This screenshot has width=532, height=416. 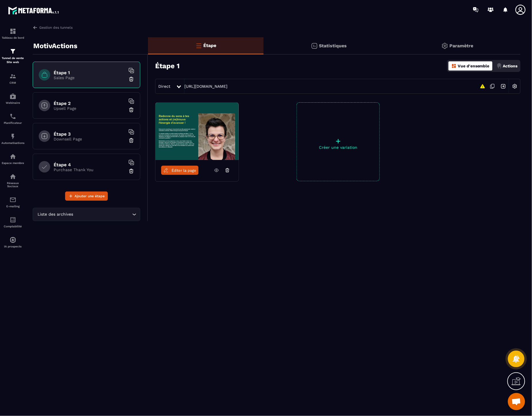 I want to click on p: Étape, so click(x=210, y=45).